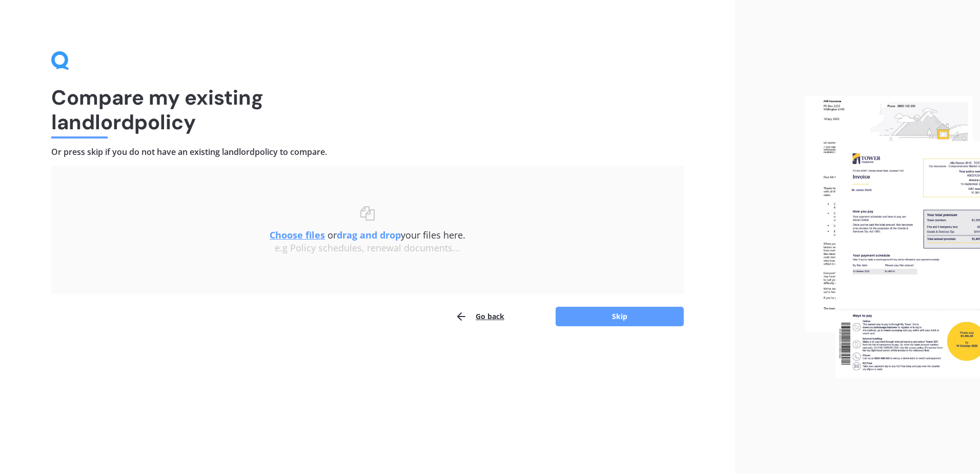  I want to click on img: files.webp, so click(893, 237).